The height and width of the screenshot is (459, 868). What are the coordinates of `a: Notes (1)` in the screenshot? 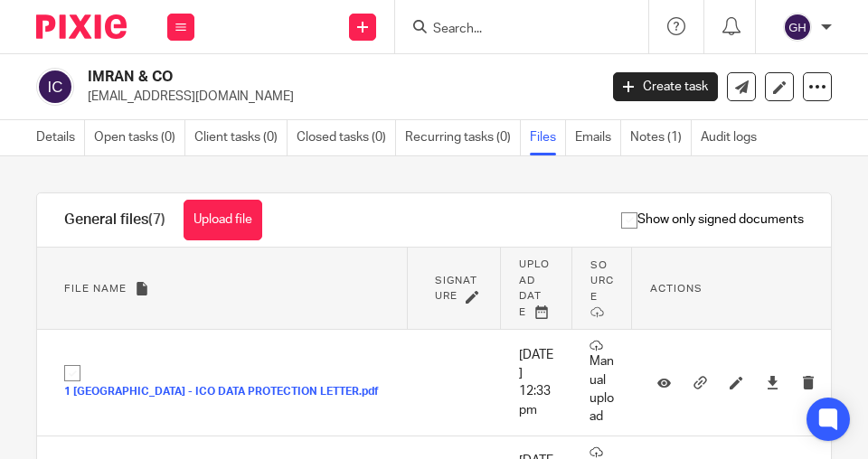 It's located at (661, 138).